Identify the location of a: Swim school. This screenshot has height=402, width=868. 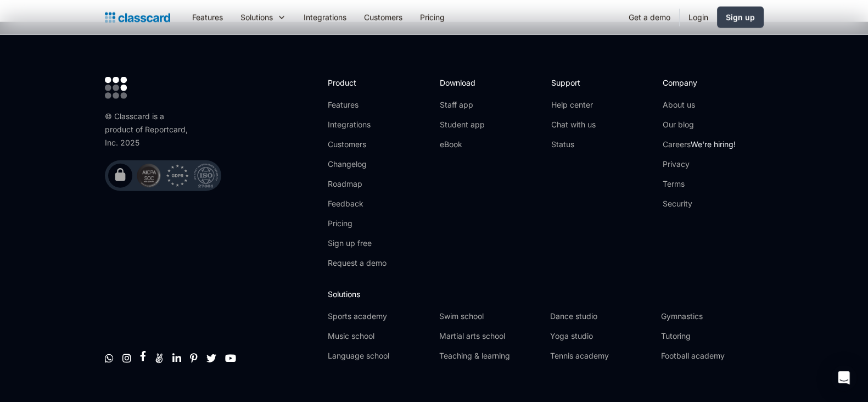
(490, 316).